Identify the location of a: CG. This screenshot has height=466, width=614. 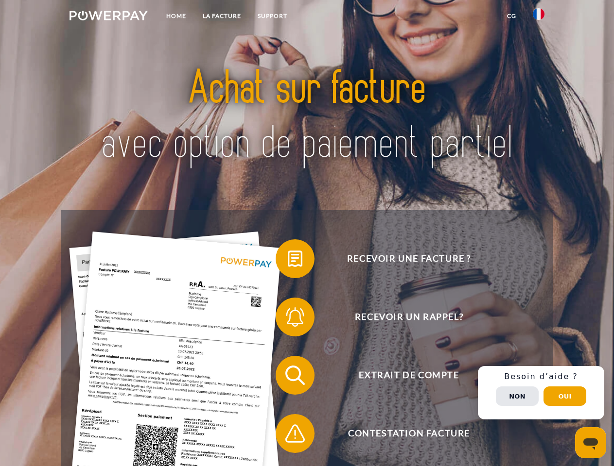
(511, 16).